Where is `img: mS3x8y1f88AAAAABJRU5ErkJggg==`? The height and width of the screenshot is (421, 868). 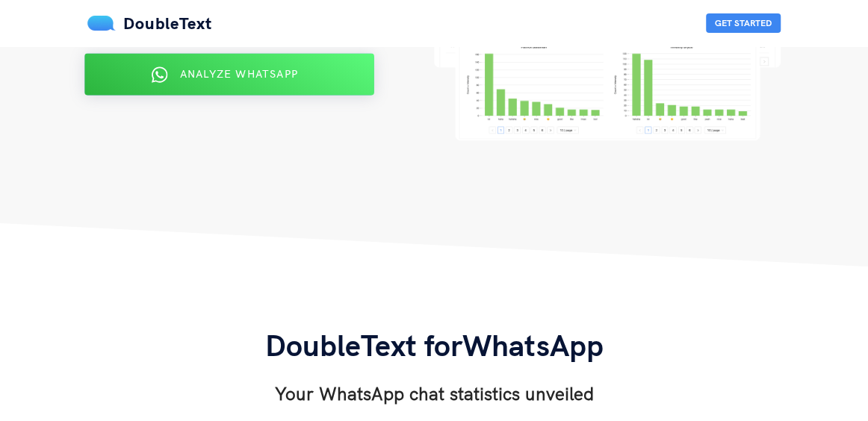 img: mS3x8y1f88AAAAABJRU5ErkJggg== is located at coordinates (102, 23).